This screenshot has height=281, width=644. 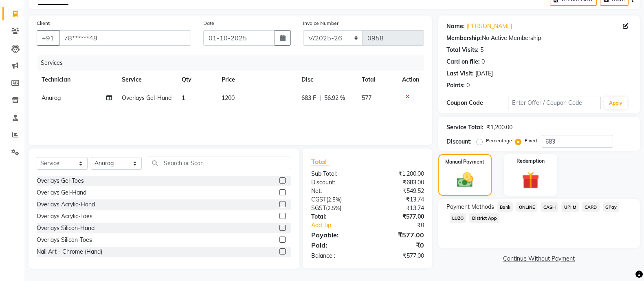 What do you see at coordinates (477, 103) in the screenshot?
I see `div: Coupon Code` at bounding box center [477, 103].